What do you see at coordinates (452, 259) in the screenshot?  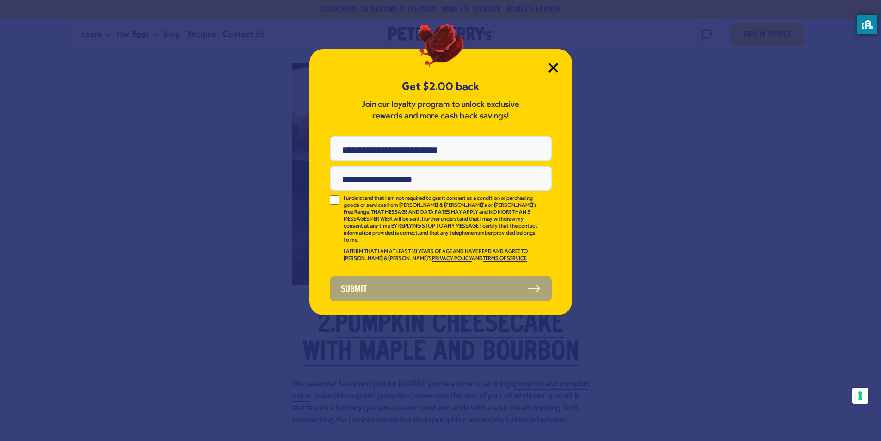 I see `a: PRIVACY POLICY` at bounding box center [452, 259].